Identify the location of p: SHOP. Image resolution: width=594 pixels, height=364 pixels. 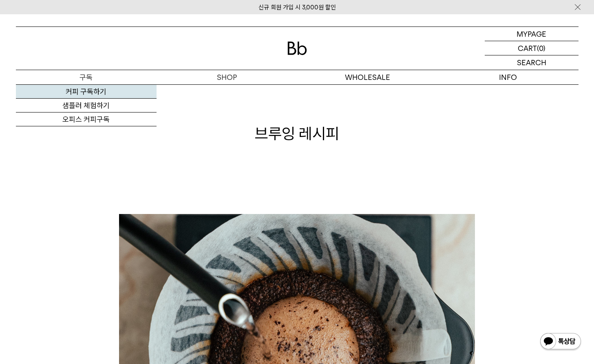
(227, 77).